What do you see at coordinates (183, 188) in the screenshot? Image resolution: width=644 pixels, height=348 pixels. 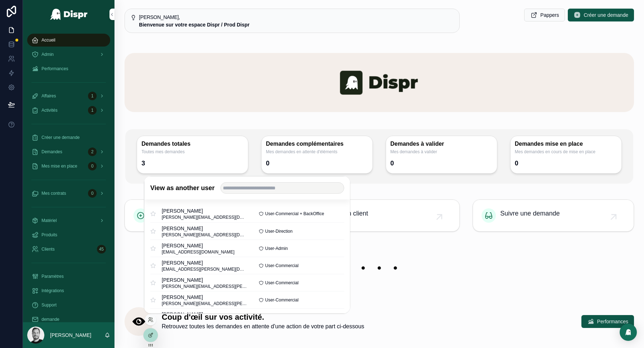 I see `h2: View as another user` at bounding box center [183, 188].